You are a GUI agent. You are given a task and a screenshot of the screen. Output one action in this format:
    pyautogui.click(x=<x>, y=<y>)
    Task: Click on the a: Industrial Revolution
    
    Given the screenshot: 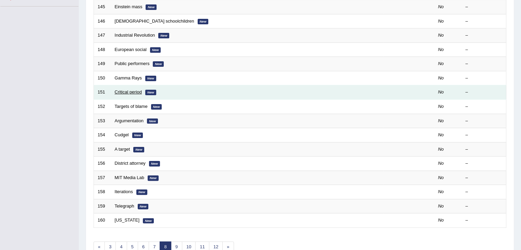 What is the action you would take?
    pyautogui.click(x=135, y=35)
    